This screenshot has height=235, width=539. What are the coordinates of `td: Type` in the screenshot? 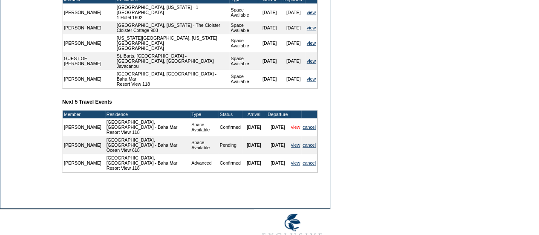 It's located at (204, 114).